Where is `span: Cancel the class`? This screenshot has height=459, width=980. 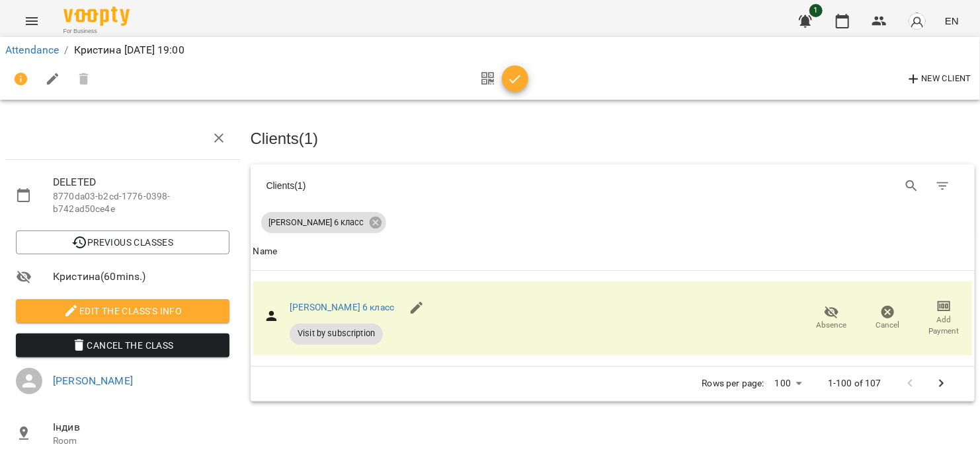 span: Cancel the class is located at coordinates (122, 346).